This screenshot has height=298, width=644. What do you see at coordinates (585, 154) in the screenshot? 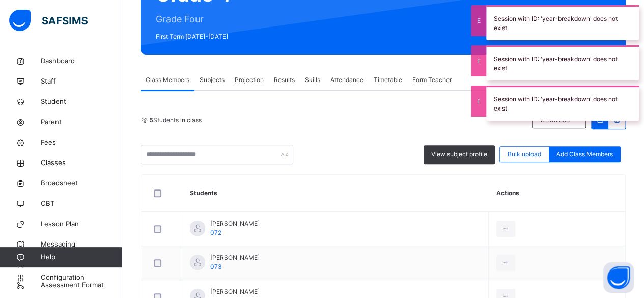
I see `span: Add Class Members` at bounding box center [585, 154].